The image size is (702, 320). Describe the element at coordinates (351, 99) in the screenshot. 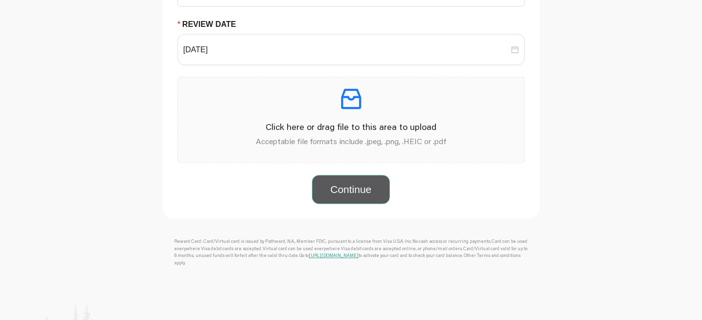

I see `span: inbox` at that location.